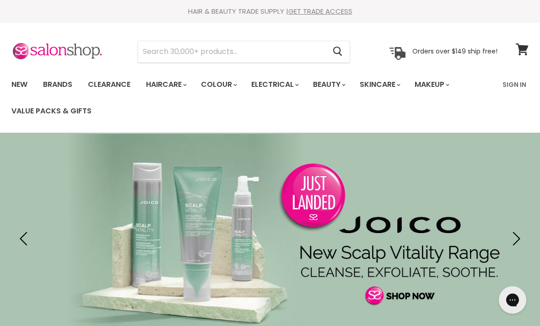 The image size is (540, 326). Describe the element at coordinates (166, 85) in the screenshot. I see `a: Haircare` at that location.